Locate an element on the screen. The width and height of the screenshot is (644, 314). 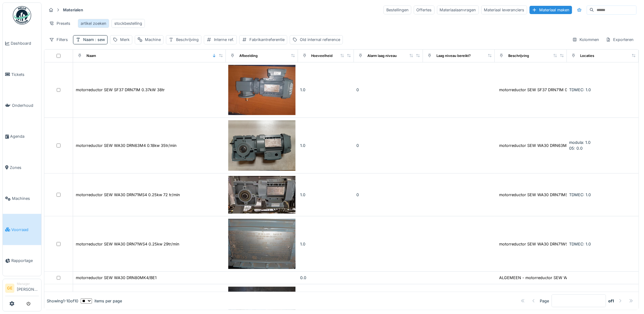
div: artikel zoeken is located at coordinates (93, 23).